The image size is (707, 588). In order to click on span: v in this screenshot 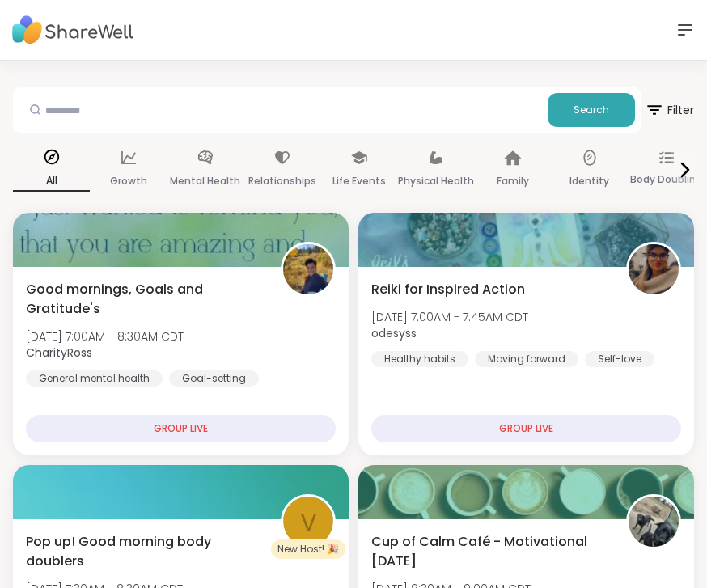, I will do `click(309, 522)`.